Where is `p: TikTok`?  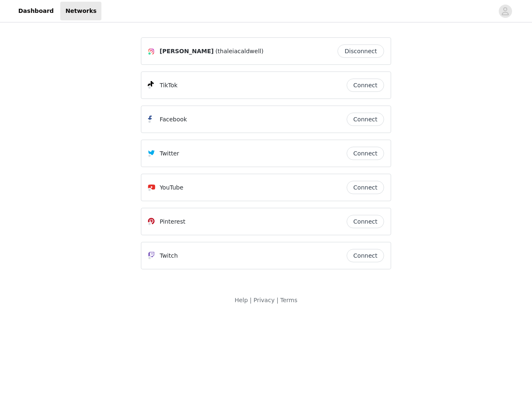 p: TikTok is located at coordinates (168, 85).